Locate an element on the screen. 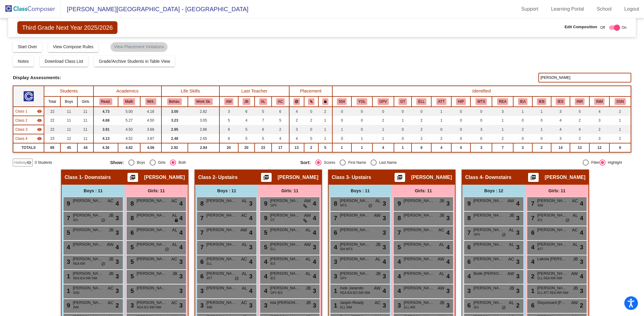  div: Girls is located at coordinates (161, 163).